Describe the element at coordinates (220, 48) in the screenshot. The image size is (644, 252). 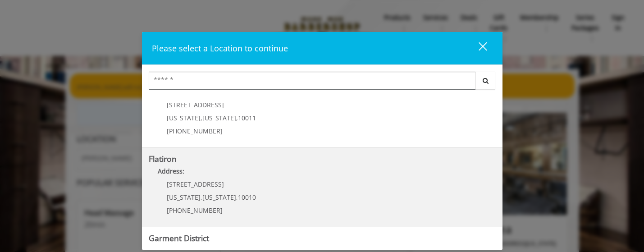
I see `span: Please select a Location to continue` at that location.